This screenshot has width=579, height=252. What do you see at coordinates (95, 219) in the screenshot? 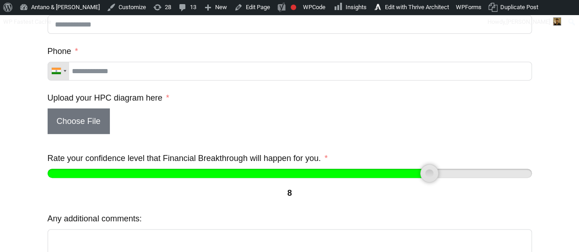
I see `label: Any additional comments:` at bounding box center [95, 219].